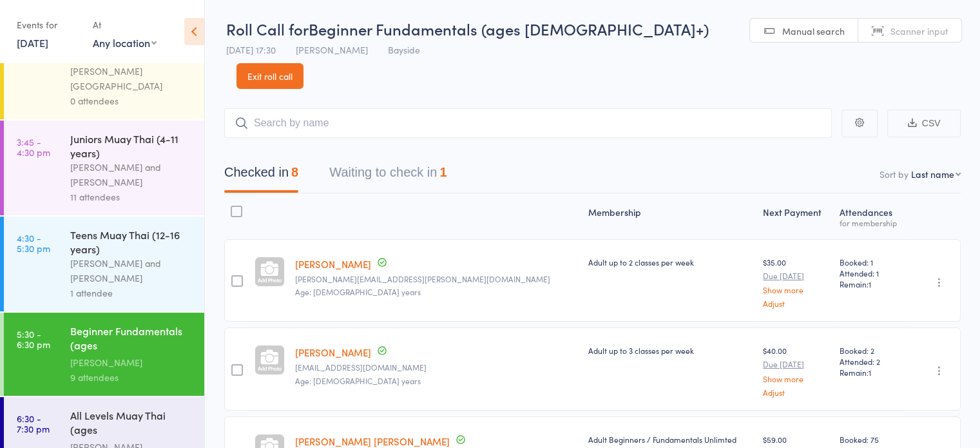 The width and height of the screenshot is (980, 448). Describe the element at coordinates (132, 146) in the screenshot. I see `div: Juniors Muay Thai (4-11 years)` at that location.